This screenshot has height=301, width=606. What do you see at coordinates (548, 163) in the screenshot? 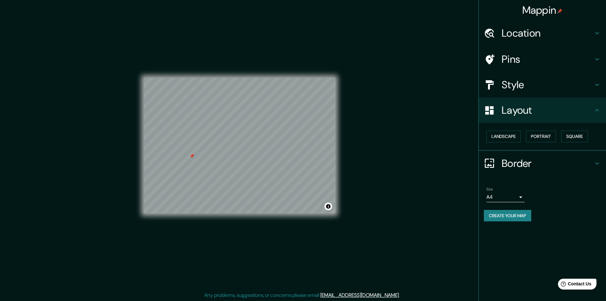
I see `h4: Border` at bounding box center [548, 163].